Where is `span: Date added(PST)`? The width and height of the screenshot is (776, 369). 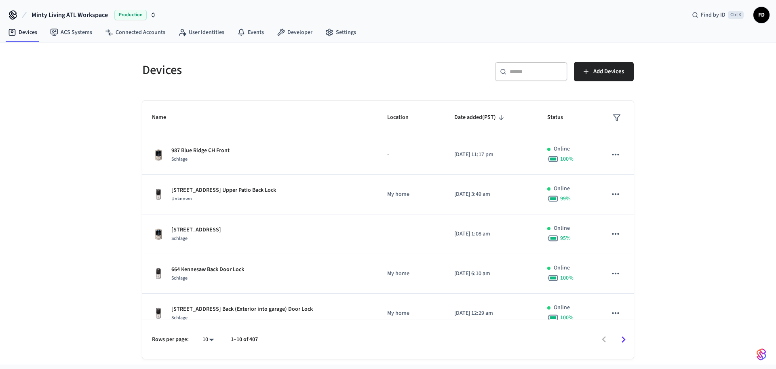 span: Date added(PST) is located at coordinates (480, 117).